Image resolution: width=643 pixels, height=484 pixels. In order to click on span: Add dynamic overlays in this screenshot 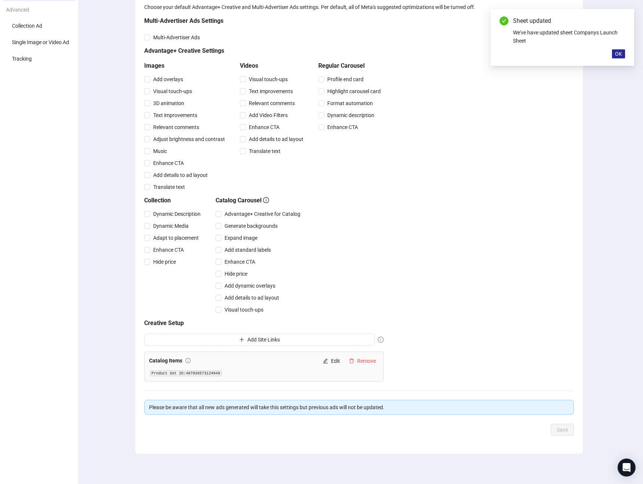, I will do `click(250, 286)`.